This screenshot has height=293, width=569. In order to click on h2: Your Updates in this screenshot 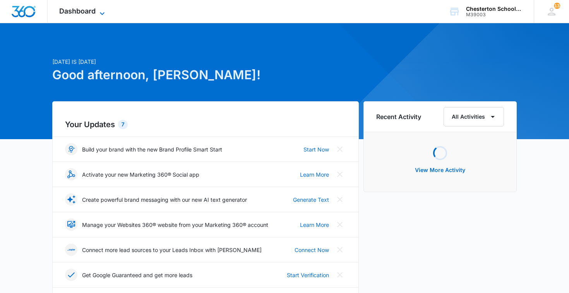, I will do `click(206, 125)`.